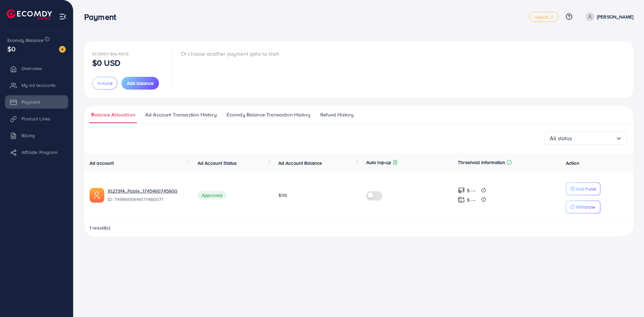 The image size is (644, 317). What do you see at coordinates (113, 114) in the screenshot?
I see `span: Balance Allocation` at bounding box center [113, 114].